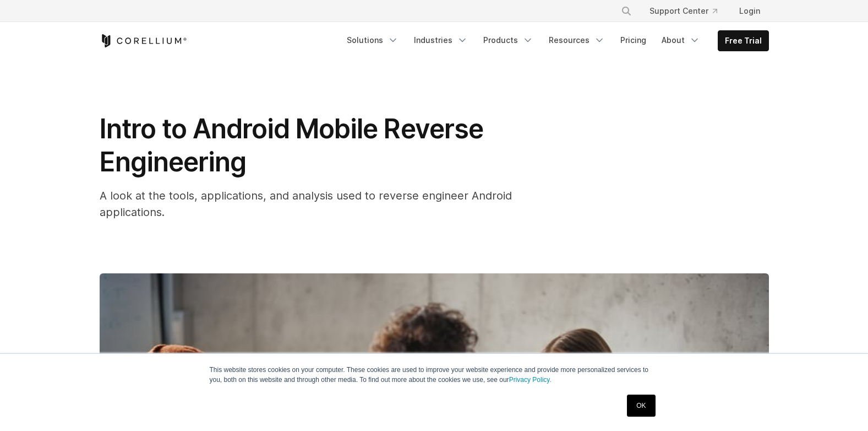 The height and width of the screenshot is (431, 868). I want to click on a: Free Trial, so click(743, 41).